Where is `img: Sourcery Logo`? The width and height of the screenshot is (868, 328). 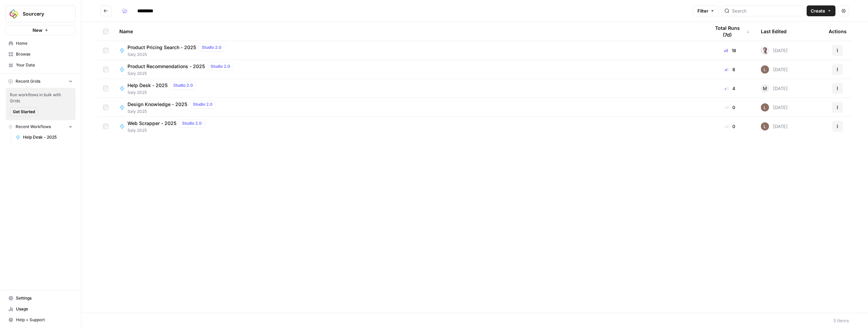
img: Sourcery Logo is located at coordinates (14, 14).